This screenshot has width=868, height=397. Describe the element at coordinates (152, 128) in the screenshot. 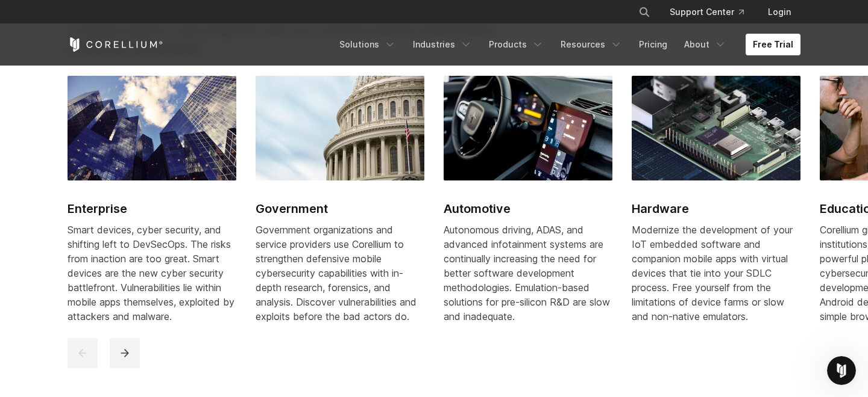

I see `img: Enterprise` at that location.